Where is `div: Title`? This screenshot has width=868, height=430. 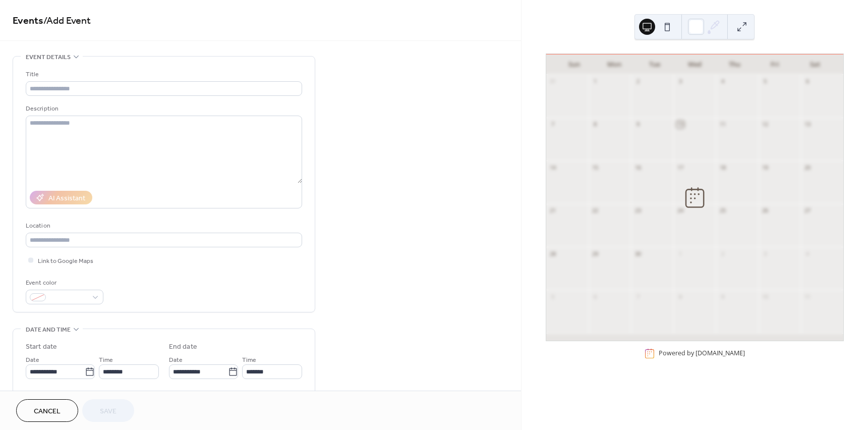 div: Title is located at coordinates (163, 74).